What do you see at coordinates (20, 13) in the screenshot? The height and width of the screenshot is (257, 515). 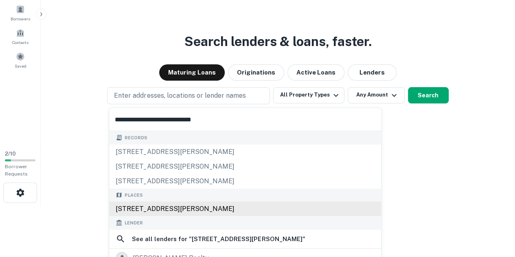 I see `a: Borrowers` at bounding box center [20, 13].